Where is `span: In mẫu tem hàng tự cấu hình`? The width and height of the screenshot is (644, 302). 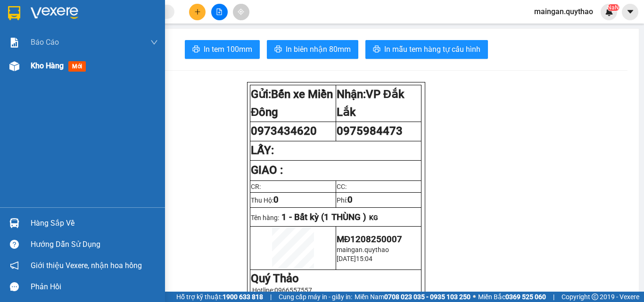
span: In mẫu tem hàng tự cấu hình is located at coordinates (433, 49).